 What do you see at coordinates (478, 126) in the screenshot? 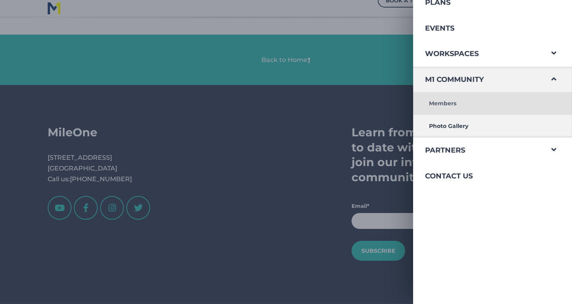
I see `a: Photo Gallery` at bounding box center [478, 126].